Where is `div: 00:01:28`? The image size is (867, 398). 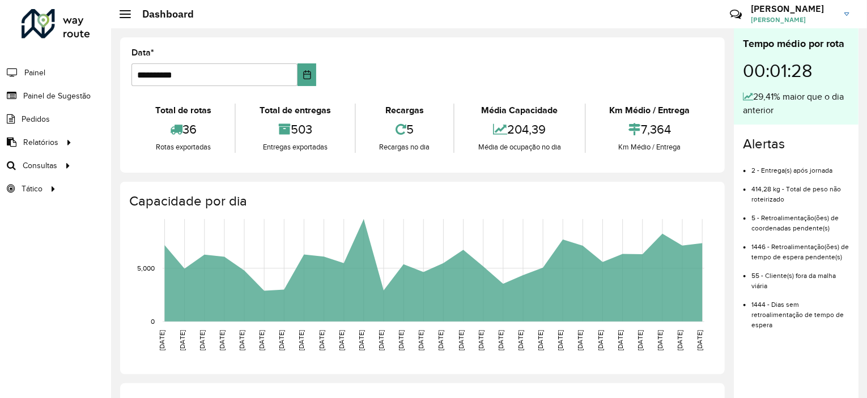
div: 00:01:28 is located at coordinates (796, 71).